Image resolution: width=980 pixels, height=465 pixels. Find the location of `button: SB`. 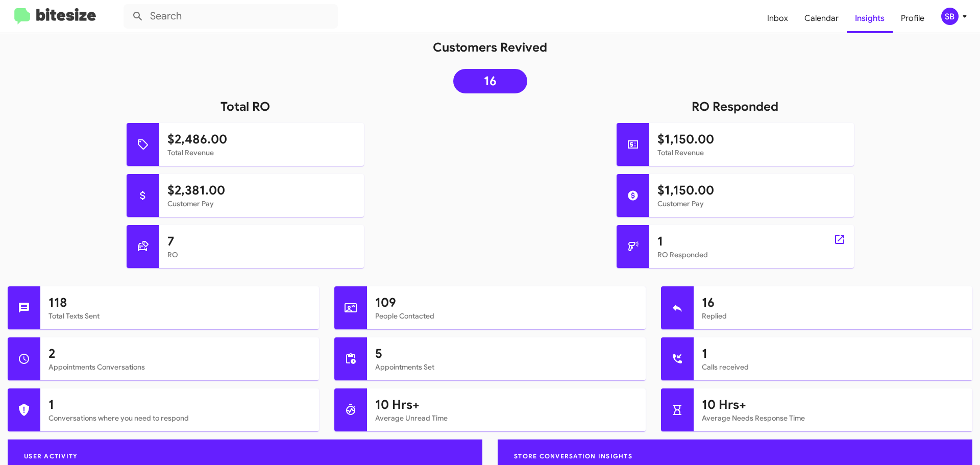

button: SB is located at coordinates (950, 16).